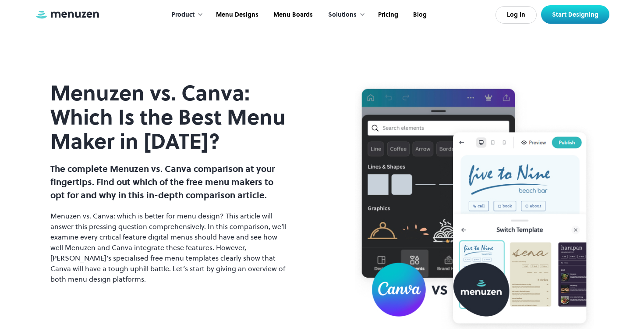  Describe the element at coordinates (236, 15) in the screenshot. I see `a: Menu Designs` at that location.